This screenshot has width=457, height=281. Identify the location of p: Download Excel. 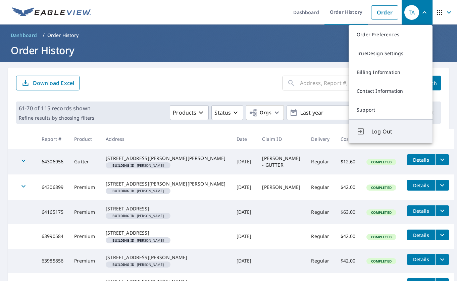
(53, 83).